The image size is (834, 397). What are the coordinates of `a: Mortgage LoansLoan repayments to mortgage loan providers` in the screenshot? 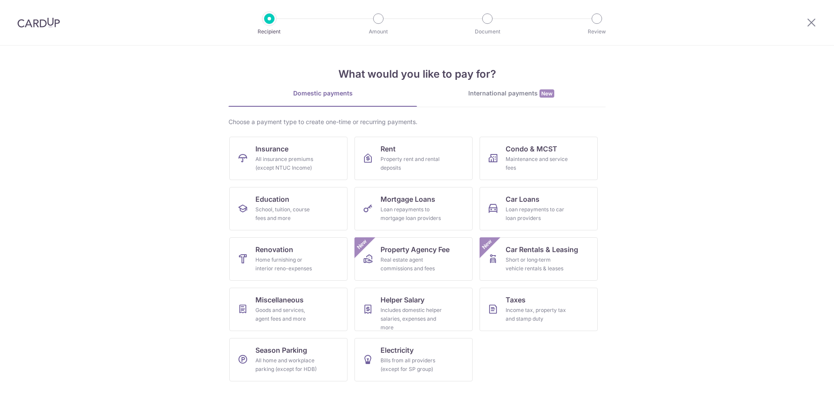 It's located at (413, 209).